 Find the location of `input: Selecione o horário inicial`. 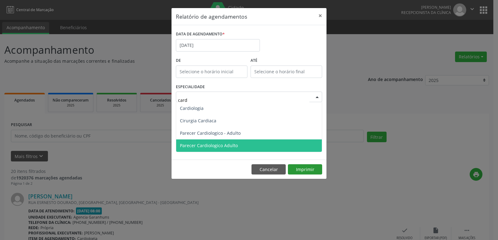

input: Selecione o horário inicial is located at coordinates (212, 72).